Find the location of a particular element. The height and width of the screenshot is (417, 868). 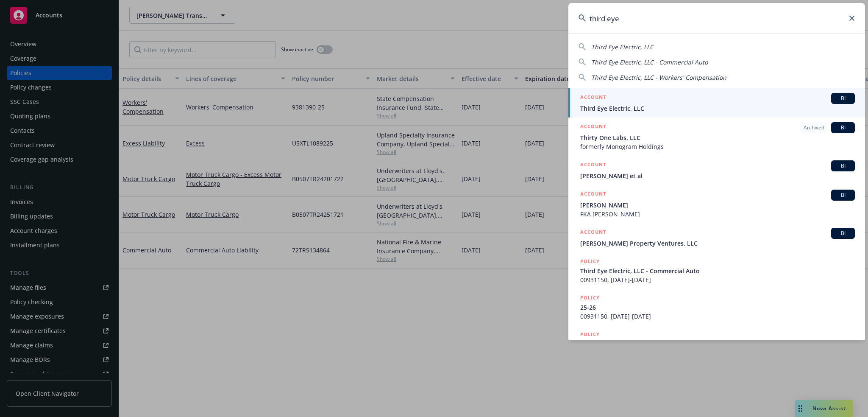

span: 25-26 is located at coordinates (718, 307).